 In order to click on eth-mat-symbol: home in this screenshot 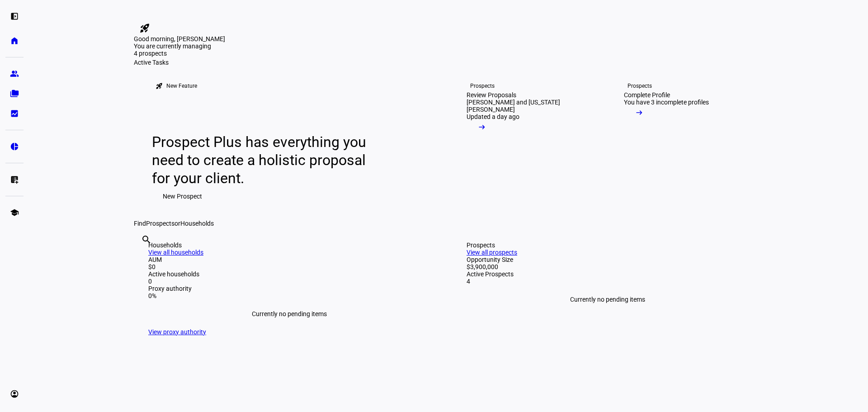, I will do `click(14, 41)`.